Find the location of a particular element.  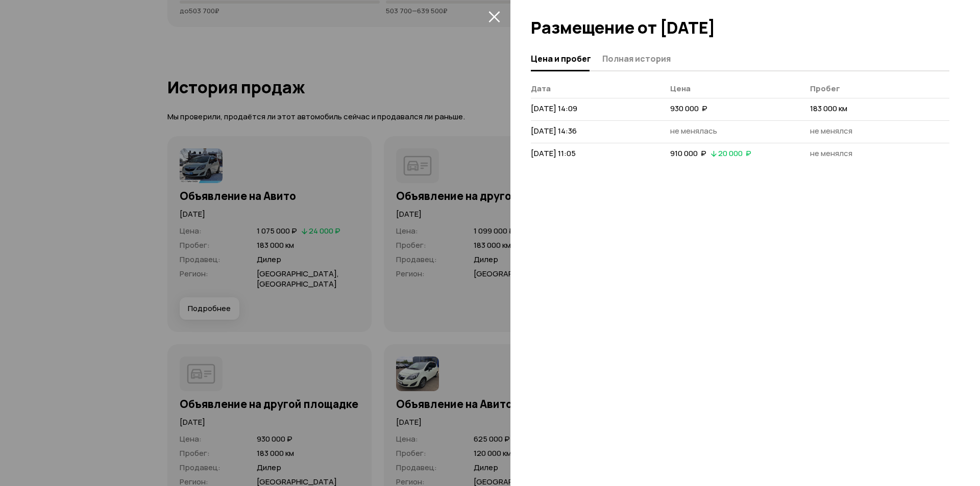

span: Цена и пробег is located at coordinates (561, 58).